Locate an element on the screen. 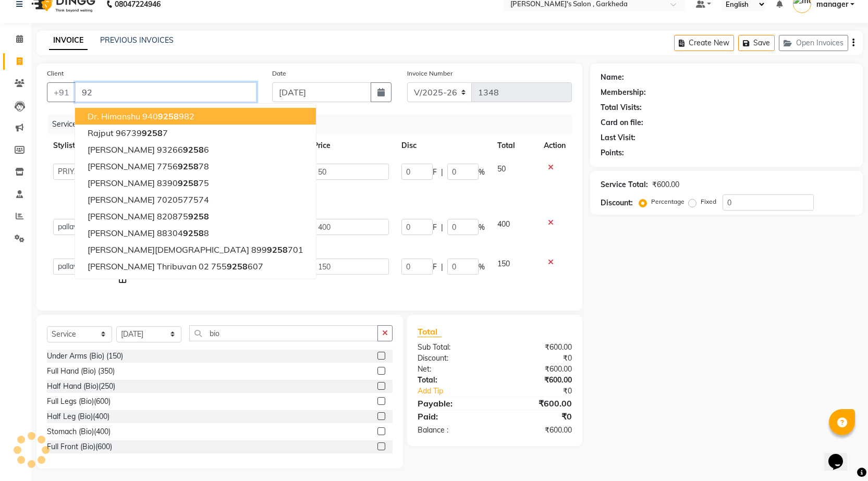  div: Points: is located at coordinates (612, 153).